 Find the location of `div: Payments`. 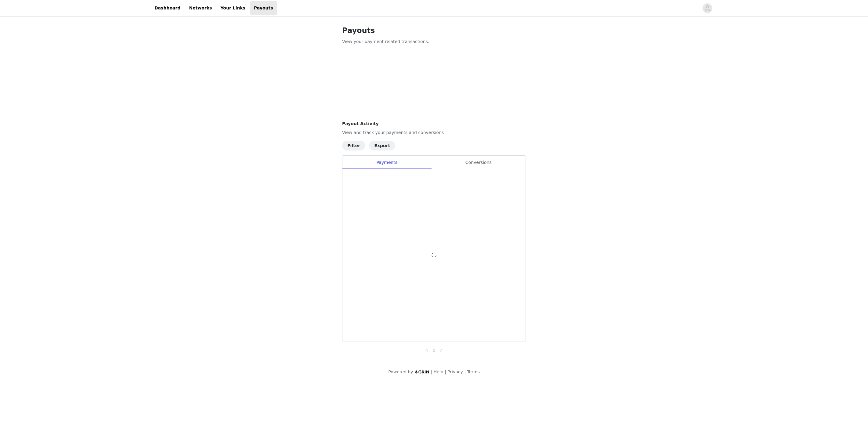

div: Payments is located at coordinates (387, 162).